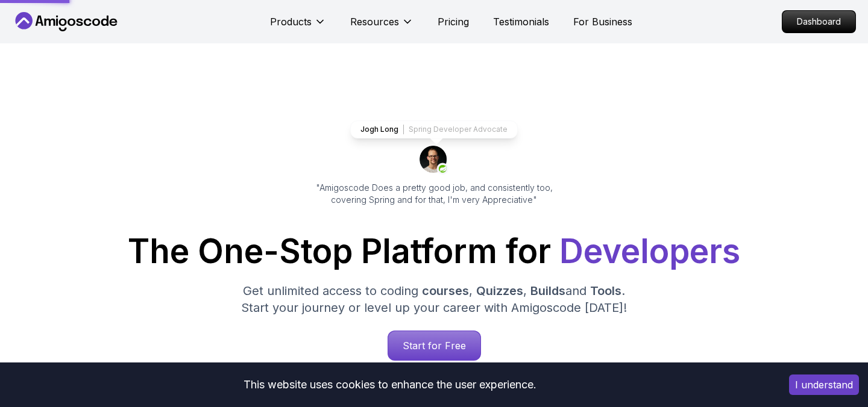  What do you see at coordinates (298, 26) in the screenshot?
I see `button: Products` at bounding box center [298, 26].